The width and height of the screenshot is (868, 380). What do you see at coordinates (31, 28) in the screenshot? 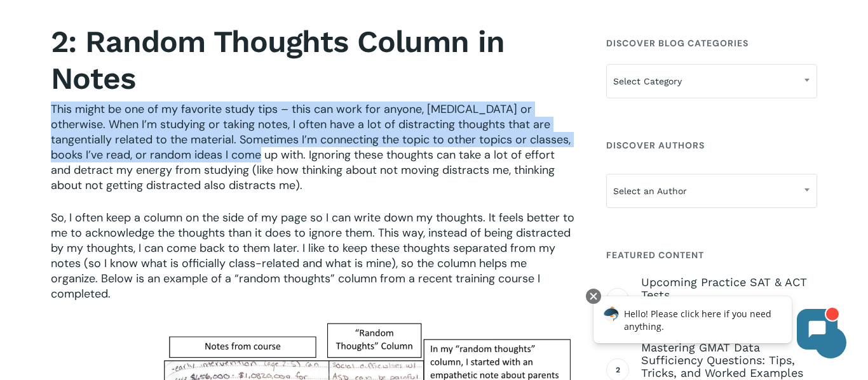
I see `img: Avatar` at bounding box center [31, 28].